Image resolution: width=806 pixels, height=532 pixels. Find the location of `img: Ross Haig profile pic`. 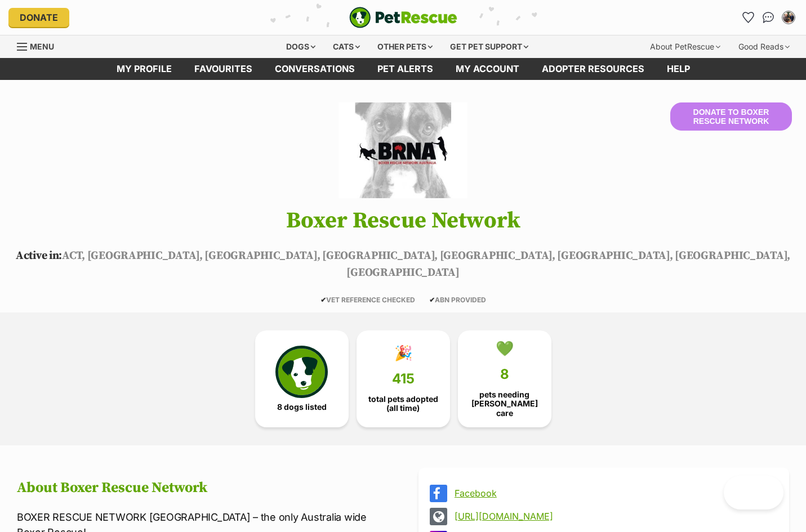

img: Ross Haig profile pic is located at coordinates (789, 17).